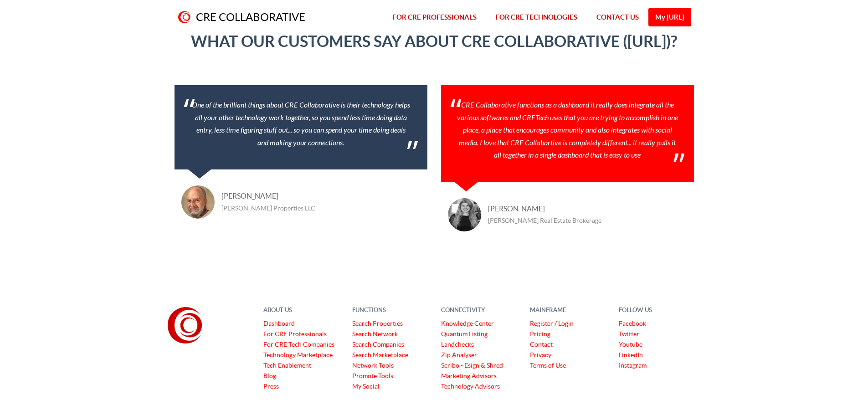 Image resolution: width=868 pixels, height=415 pixels. What do you see at coordinates (656, 310) in the screenshot?
I see `h5: FOLLOW US` at bounding box center [656, 310].